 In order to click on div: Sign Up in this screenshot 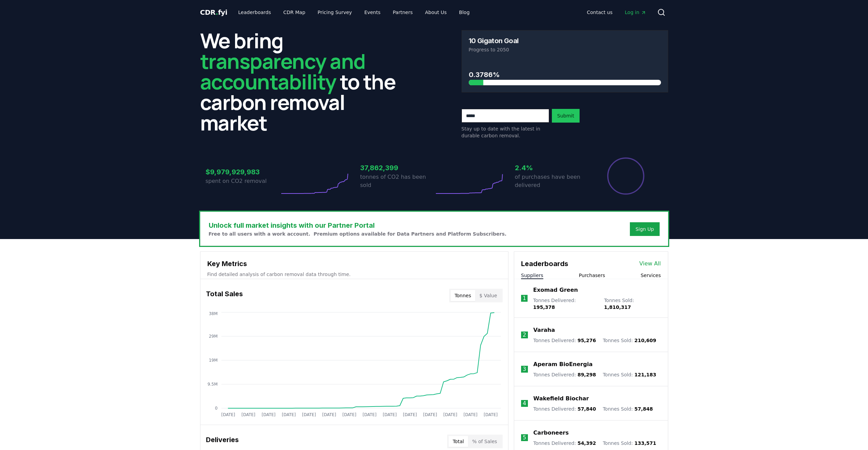, I will do `click(645, 229)`.